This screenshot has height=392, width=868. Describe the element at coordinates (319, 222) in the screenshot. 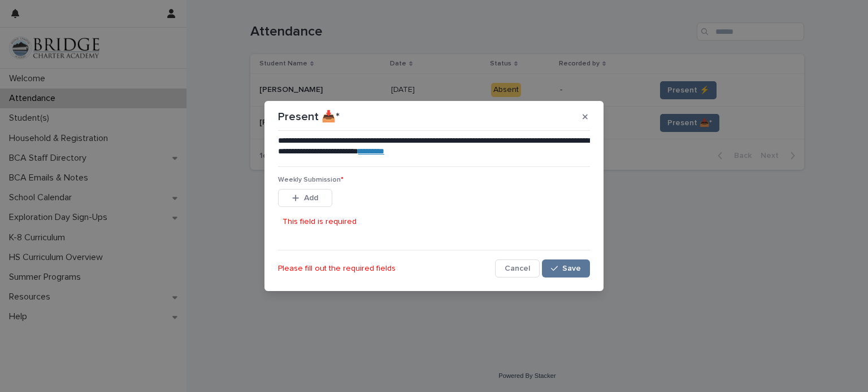

I see `p: This field is required` at that location.